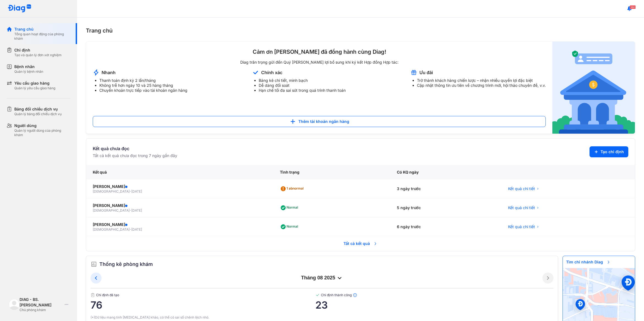 This screenshot has width=644, height=321. I want to click on div: Chủ phòng khám, so click(41, 310).